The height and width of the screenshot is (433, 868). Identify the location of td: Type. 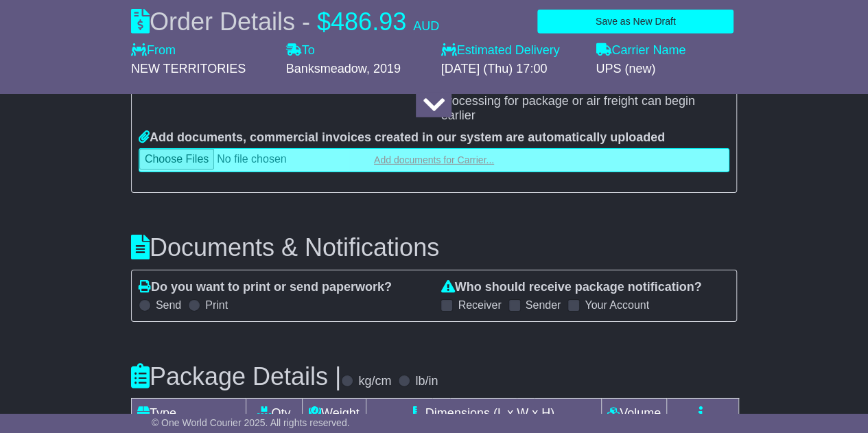
(188, 414).